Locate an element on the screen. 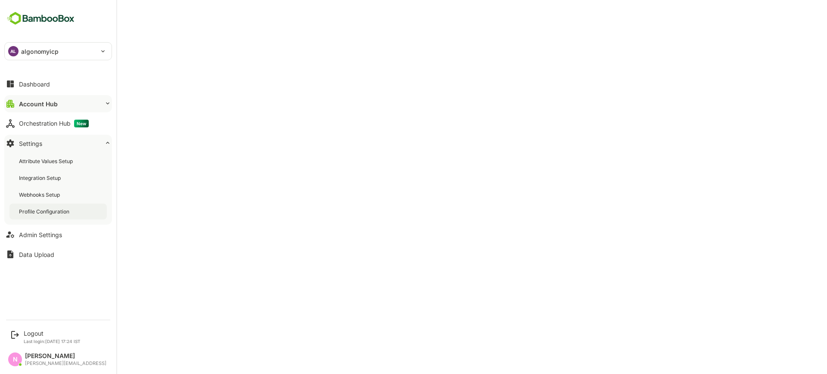  div: Data Upload is located at coordinates (37, 255).